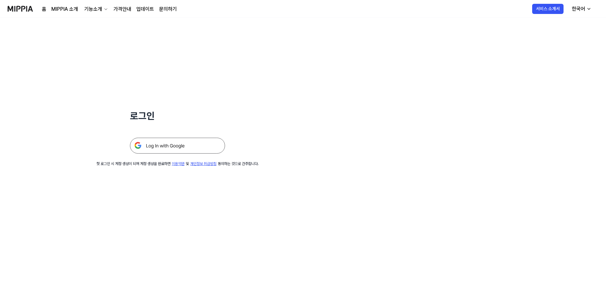 Image resolution: width=606 pixels, height=284 pixels. Describe the element at coordinates (44, 9) in the screenshot. I see `a: 홈` at that location.